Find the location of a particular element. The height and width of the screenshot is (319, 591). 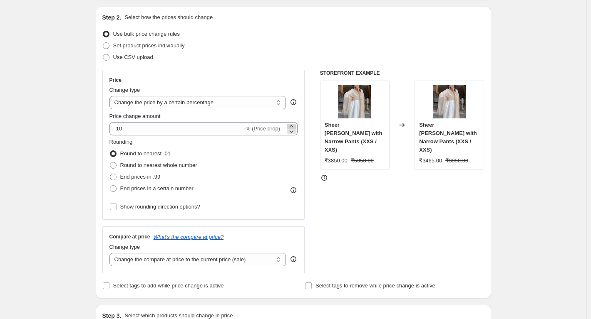

span: ₹3465.00 is located at coordinates (430, 161).